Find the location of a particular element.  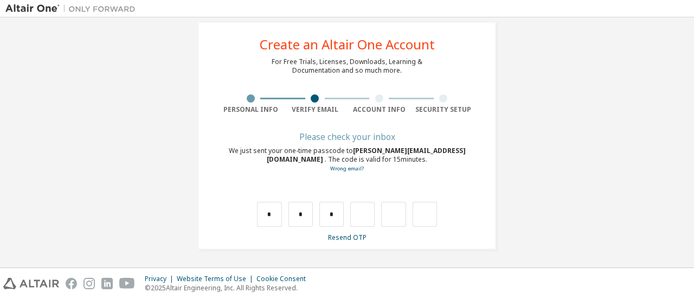

div: For Free Trials, Licenses, Downloads, Learning & Documentation and so much more. is located at coordinates (347, 66).